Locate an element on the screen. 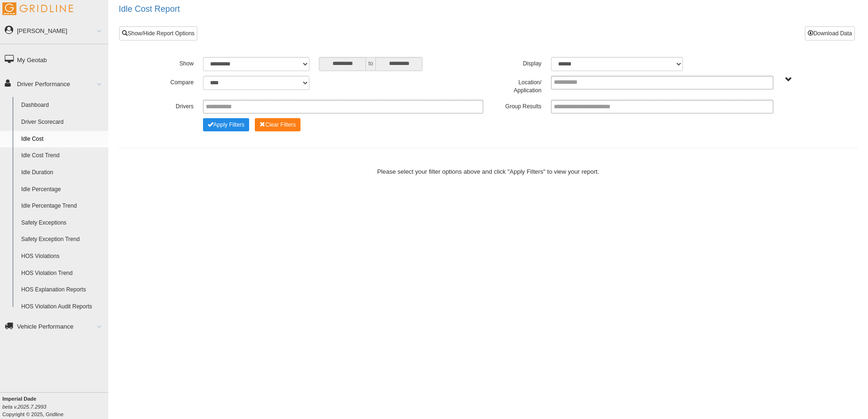 This screenshot has width=868, height=419. a: Idle Duration is located at coordinates (63, 173).